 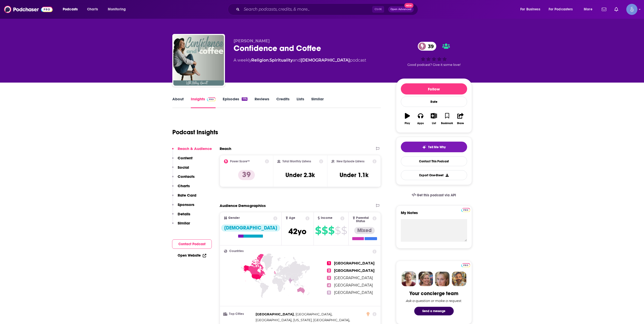 I want to click on p: Contacts, so click(x=186, y=176).